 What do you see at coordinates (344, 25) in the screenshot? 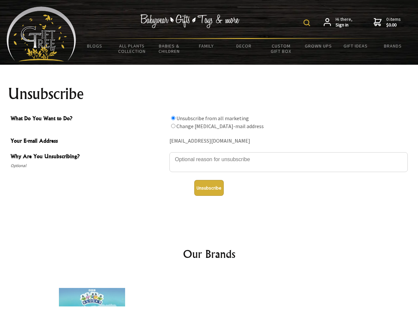
I see `strong: Sign in` at bounding box center [344, 25].